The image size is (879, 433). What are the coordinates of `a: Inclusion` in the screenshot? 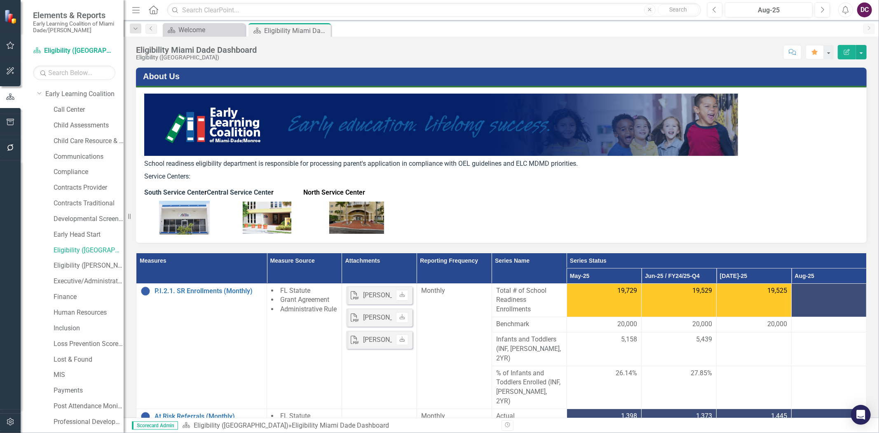 It's located at (89, 328).